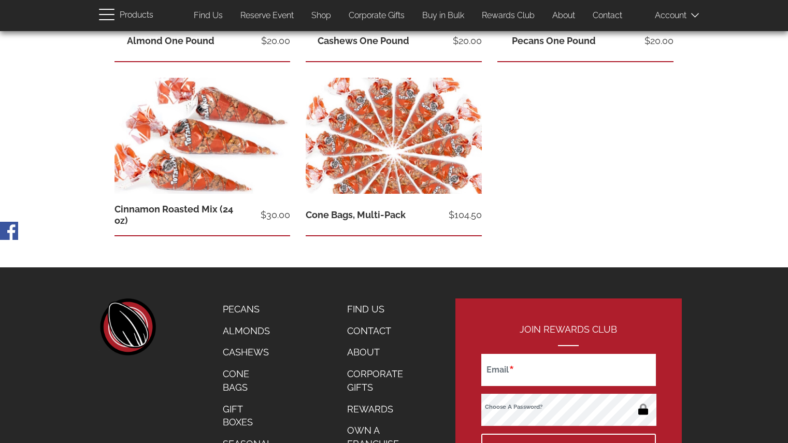  Describe the element at coordinates (248, 415) in the screenshot. I see `a: Gift Boxes` at that location.